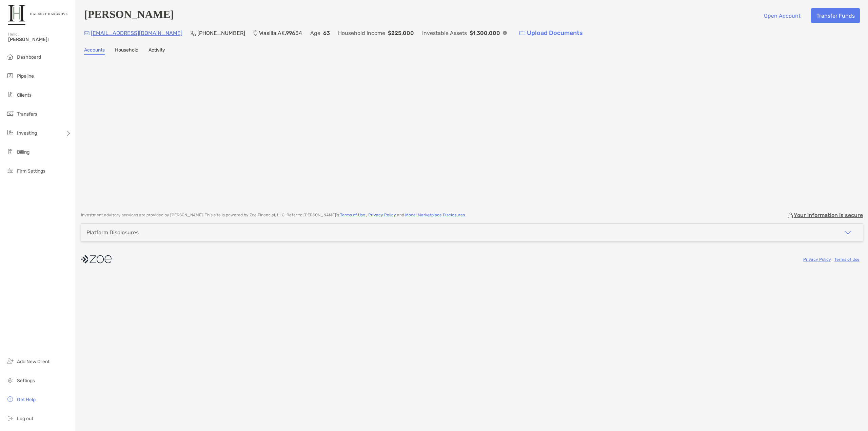 The image size is (868, 431). Describe the element at coordinates (10, 418) in the screenshot. I see `img: logout icon` at that location.